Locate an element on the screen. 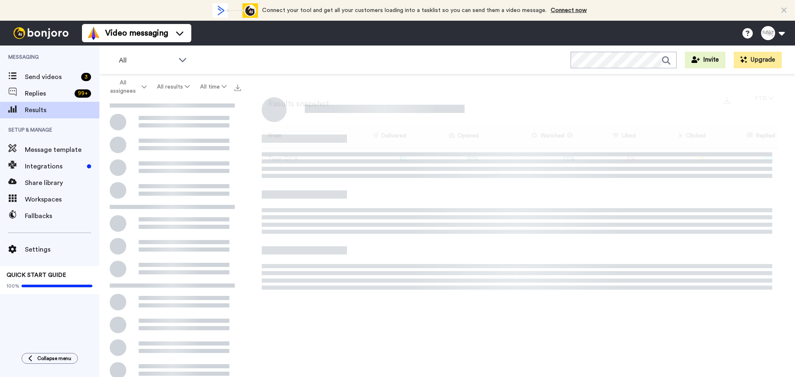 Image resolution: width=795 pixels, height=377 pixels. span: QUICK START GUIDE is located at coordinates (36, 275).